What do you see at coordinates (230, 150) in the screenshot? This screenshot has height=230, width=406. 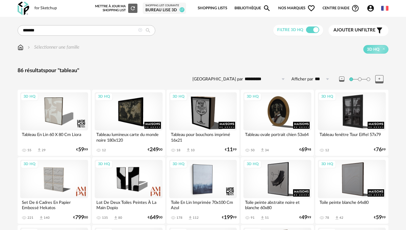 I see `span: 11` at bounding box center [230, 150].